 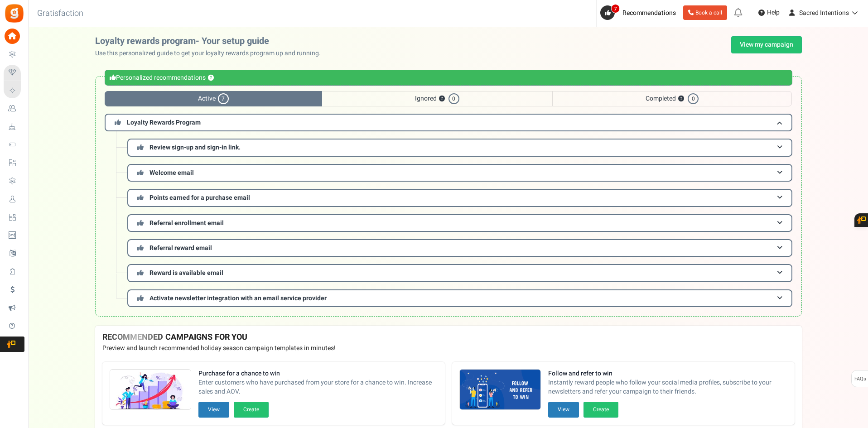 What do you see at coordinates (640, 13) in the screenshot?
I see `a: 7 Recommendations` at bounding box center [640, 13].